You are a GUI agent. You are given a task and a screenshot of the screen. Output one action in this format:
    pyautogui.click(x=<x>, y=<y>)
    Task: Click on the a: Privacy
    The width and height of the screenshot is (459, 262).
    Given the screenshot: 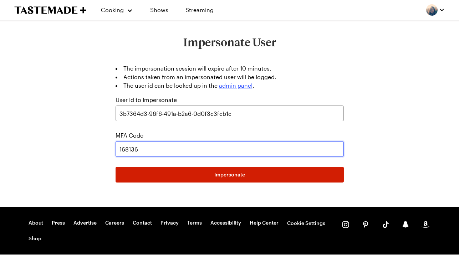 What is the action you would take?
    pyautogui.click(x=169, y=223)
    